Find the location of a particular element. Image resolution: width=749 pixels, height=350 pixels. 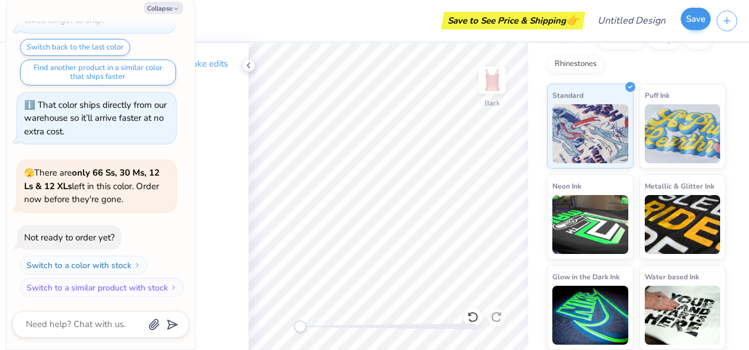

img: Metallic & Glitter Ink is located at coordinates (682, 224).